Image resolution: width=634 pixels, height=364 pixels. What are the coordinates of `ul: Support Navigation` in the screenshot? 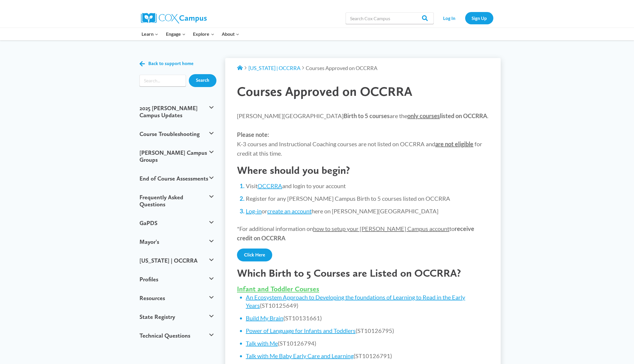 It's located at (176, 222).